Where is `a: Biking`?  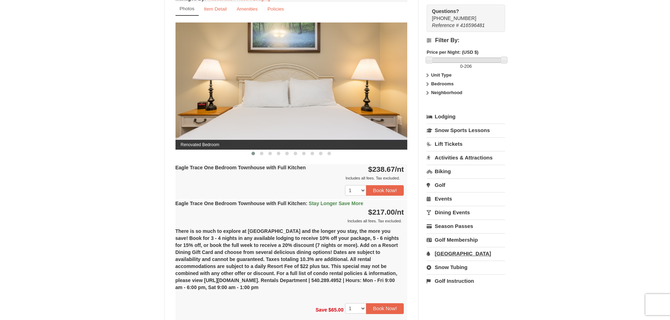 a: Biking is located at coordinates (466, 171).